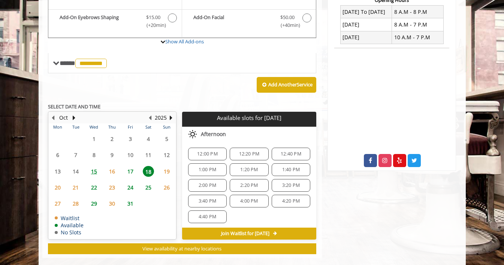  What do you see at coordinates (167, 171) in the screenshot?
I see `span: 19` at bounding box center [167, 171].